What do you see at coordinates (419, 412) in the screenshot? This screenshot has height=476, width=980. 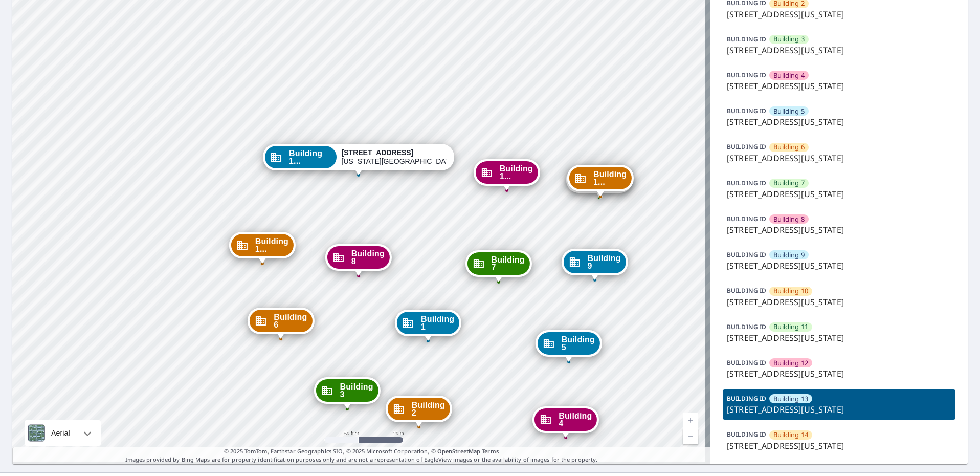 I see `div: Dropped pin, building Building 2, Commercial property, 1315 e 89th st Kansas City, MO 64131` at bounding box center [419, 412].